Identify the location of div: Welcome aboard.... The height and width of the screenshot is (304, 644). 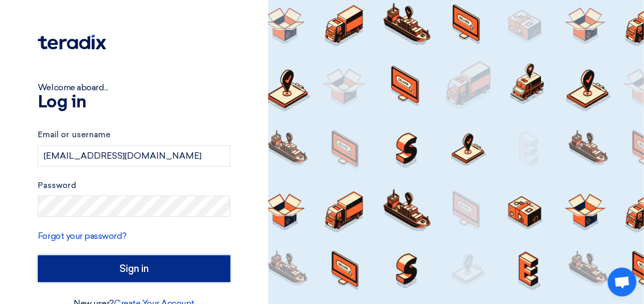
(133, 88).